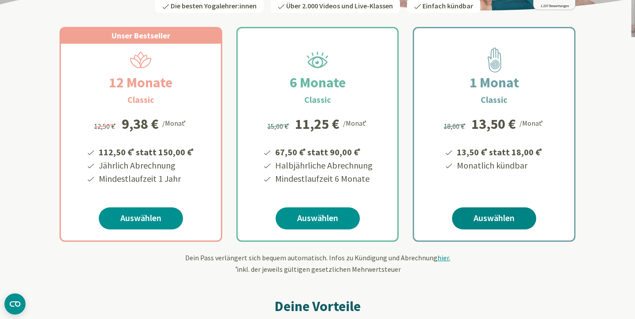  What do you see at coordinates (141, 82) in the screenshot?
I see `h2: 12 Monate` at bounding box center [141, 82].